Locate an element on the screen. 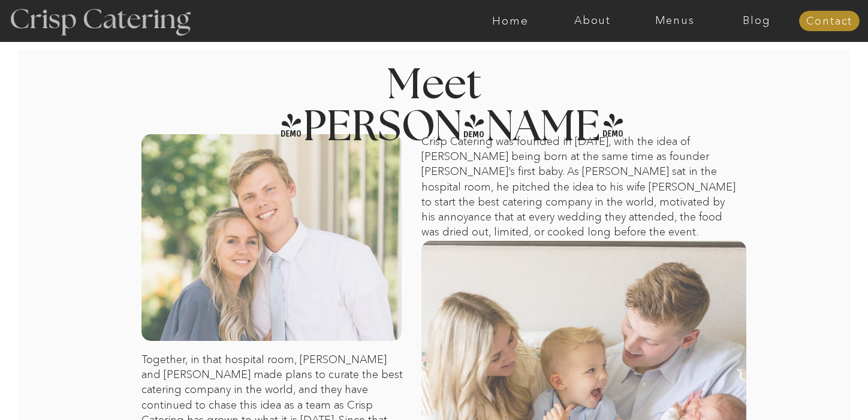 The height and width of the screenshot is (420, 868). a: Blog is located at coordinates (756, 21).